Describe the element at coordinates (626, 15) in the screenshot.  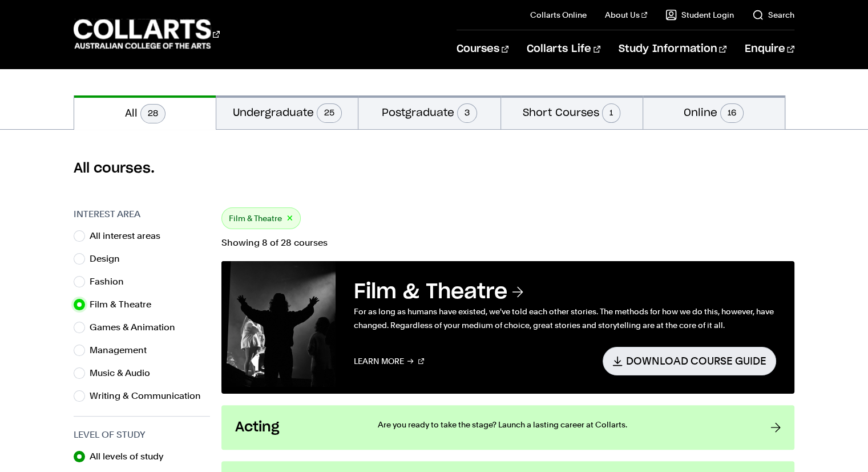
I see `a: About Us` at that location.